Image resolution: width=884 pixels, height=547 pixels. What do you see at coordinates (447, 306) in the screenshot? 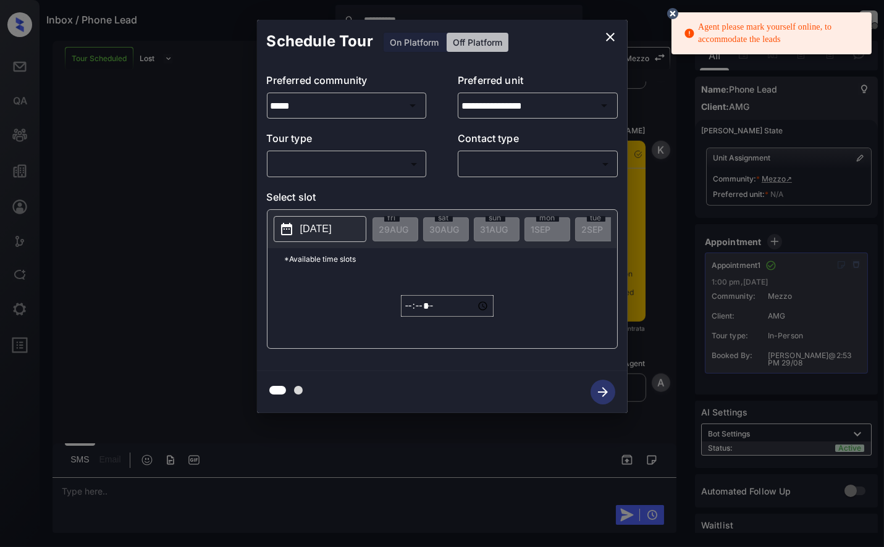
I see `div: off-platform-time-select` at bounding box center [447, 306].